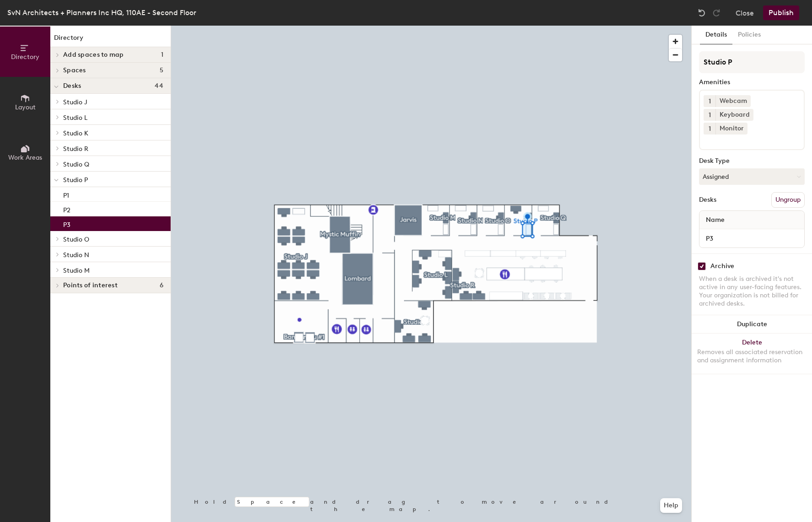 The width and height of the screenshot is (812, 522). I want to click on h1: Directory, so click(110, 40).